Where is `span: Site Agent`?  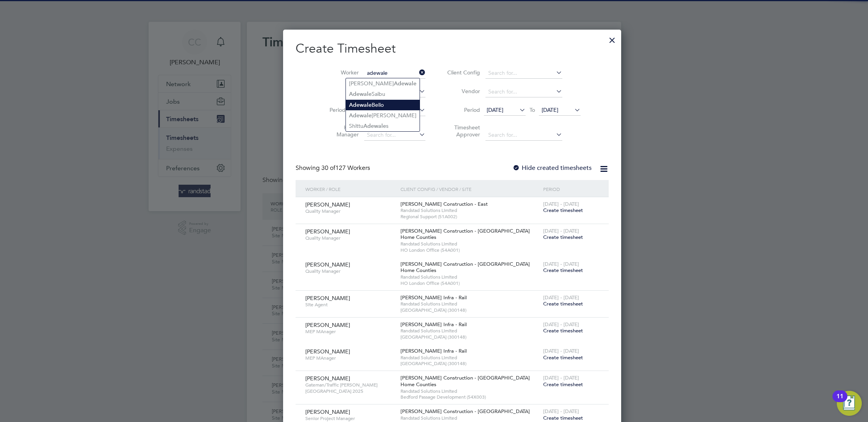 span: Site Agent is located at coordinates (350, 305).